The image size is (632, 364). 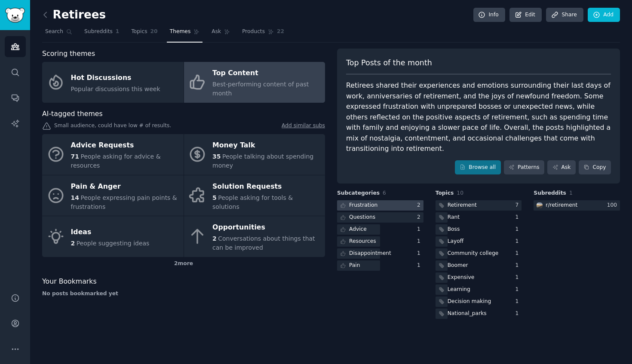 I want to click on div: National_parks, so click(x=467, y=314).